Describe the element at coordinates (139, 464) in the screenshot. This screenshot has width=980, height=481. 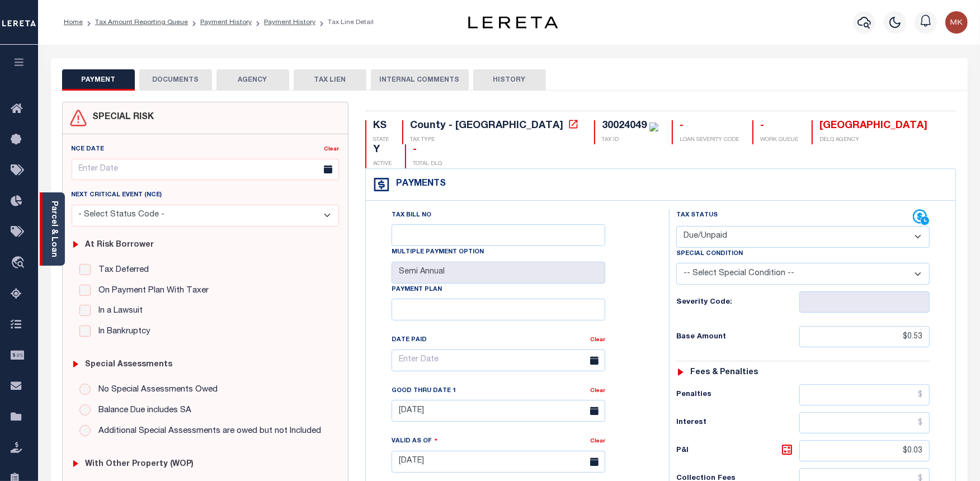
I see `h6: with Other Property (WOP)` at that location.